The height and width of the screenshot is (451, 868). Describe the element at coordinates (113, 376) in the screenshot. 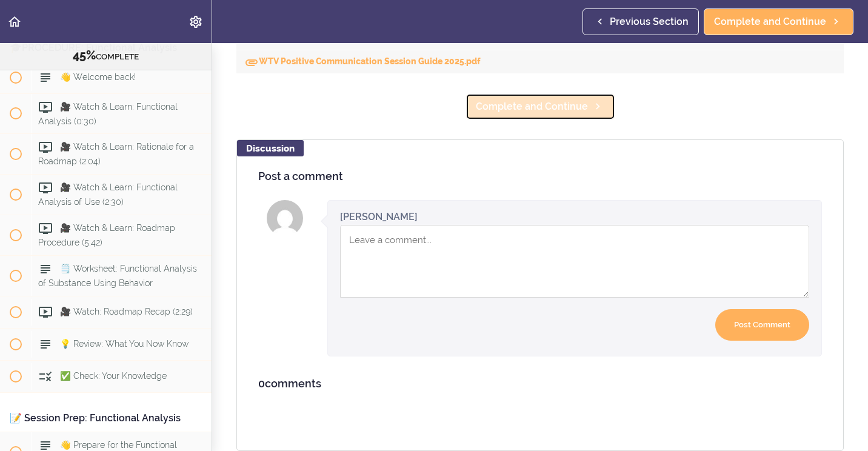

I see `span: ✅ Check: Your Knowledge` at that location.